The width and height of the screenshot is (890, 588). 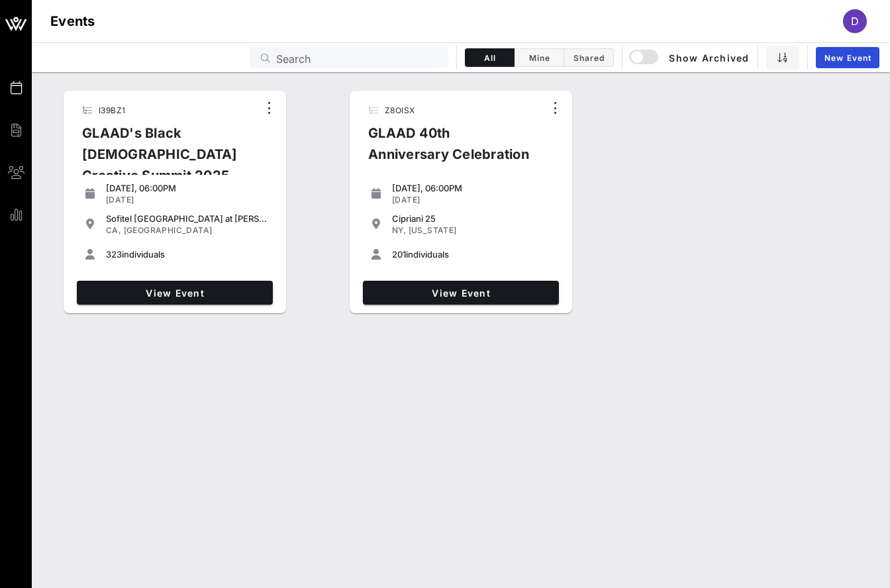 I want to click on h1: Events, so click(x=73, y=21).